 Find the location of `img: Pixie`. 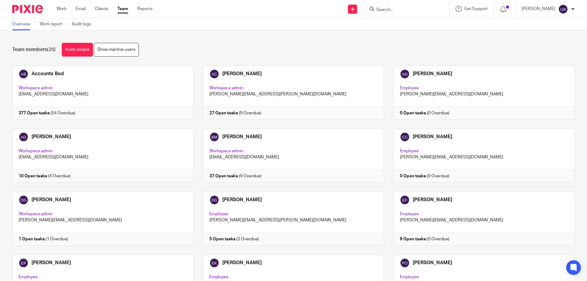

img: Pixie is located at coordinates (27, 9).